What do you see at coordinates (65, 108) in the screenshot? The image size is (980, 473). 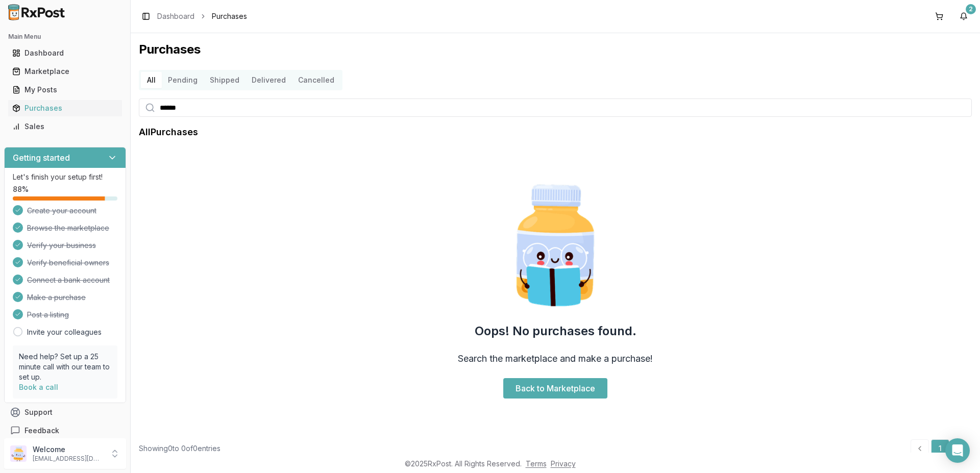 I see `div: Purchases` at bounding box center [65, 108].